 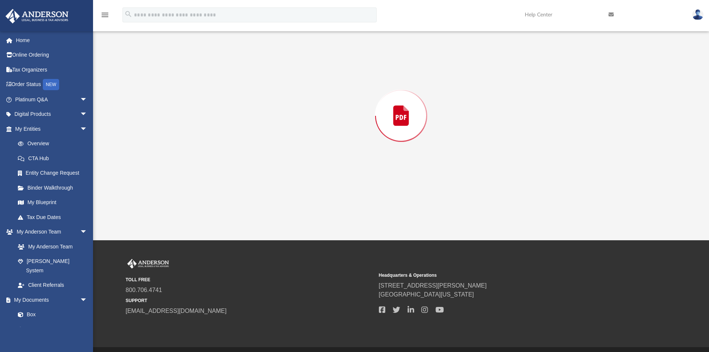 What do you see at coordinates (51, 315) in the screenshot?
I see `a: Box` at bounding box center [51, 315].